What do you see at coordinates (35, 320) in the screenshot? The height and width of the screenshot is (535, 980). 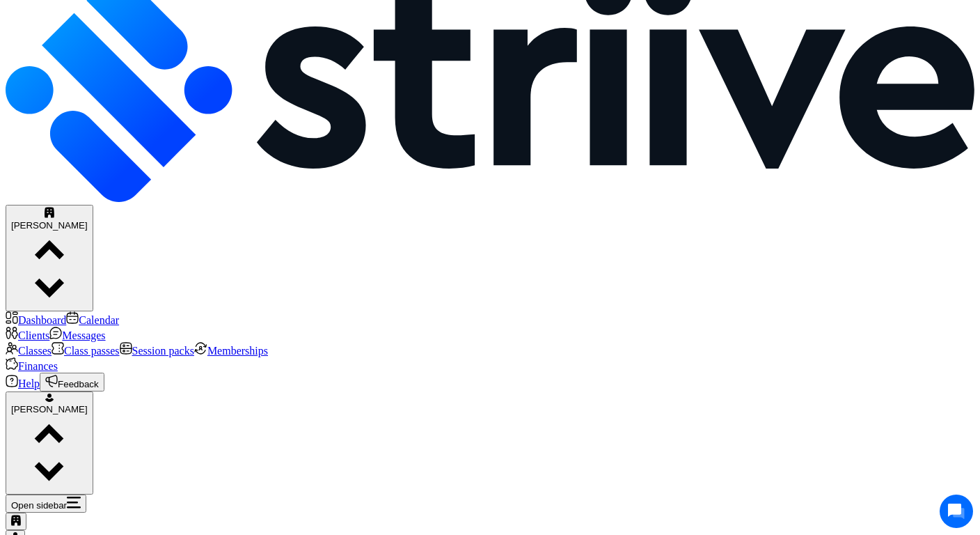 I see `a: Dashboard` at bounding box center [35, 320].